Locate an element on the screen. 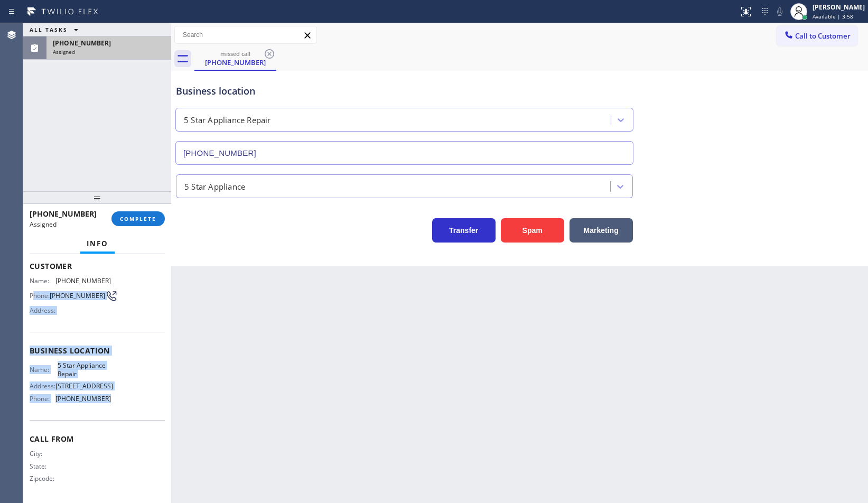 Image resolution: width=868 pixels, height=503 pixels. span: State: is located at coordinates (43, 466).